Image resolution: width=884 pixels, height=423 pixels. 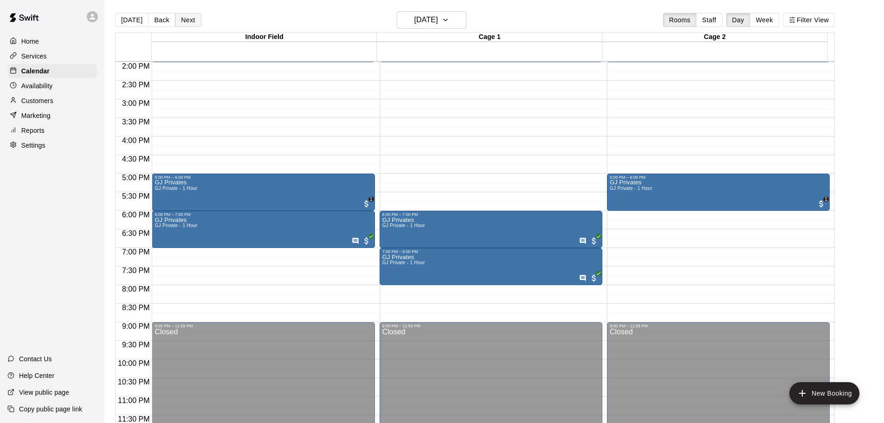 What do you see at coordinates (37, 376) in the screenshot?
I see `p: Help Center` at bounding box center [37, 376].